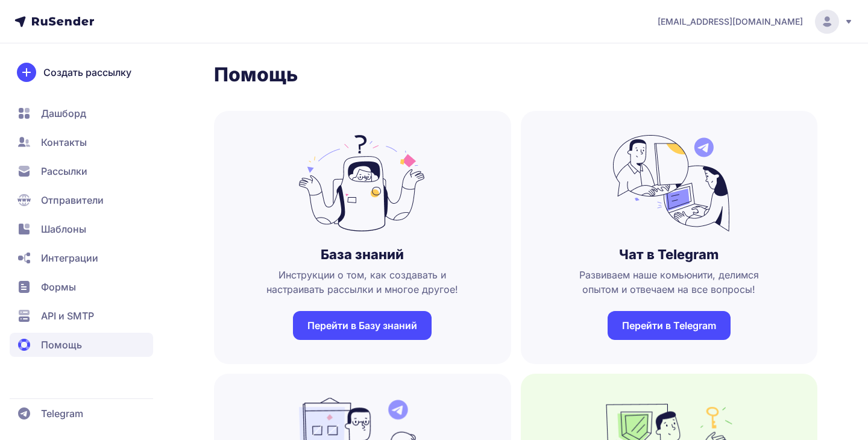 This screenshot has width=868, height=440. Describe the element at coordinates (59, 287) in the screenshot. I see `span: Формы` at that location.